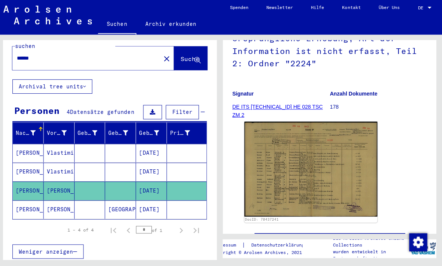  I want to click on h1: Ursprüngliche Erhebung, Art der Information ist nicht erfasst, Teil 2: Ordner "2224", so click(330, 51).